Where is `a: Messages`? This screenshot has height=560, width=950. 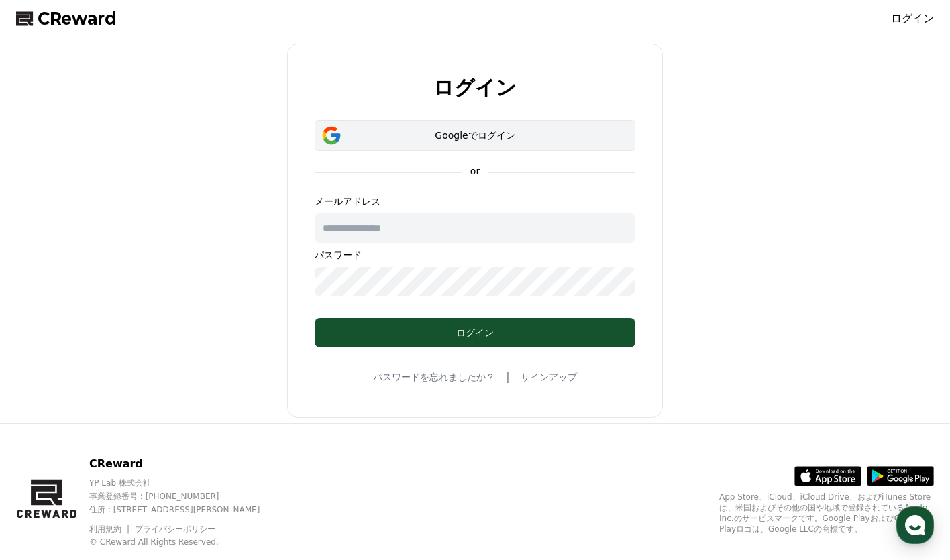 a: Messages is located at coordinates (131, 441).